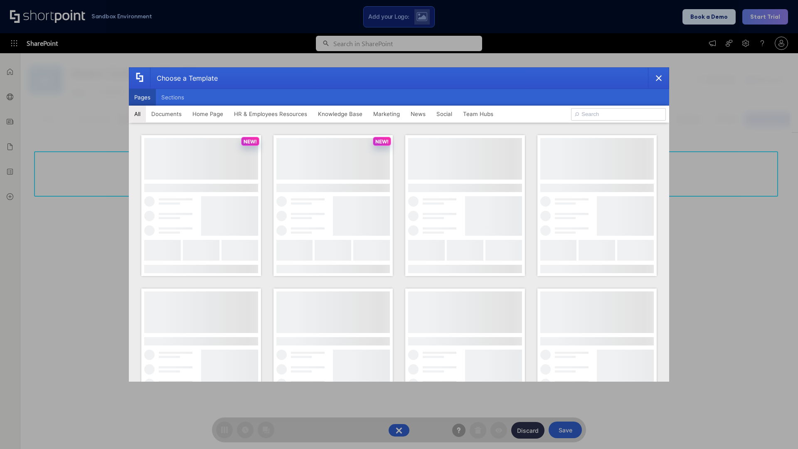 This screenshot has width=798, height=449. I want to click on button: Team Hubs, so click(478, 114).